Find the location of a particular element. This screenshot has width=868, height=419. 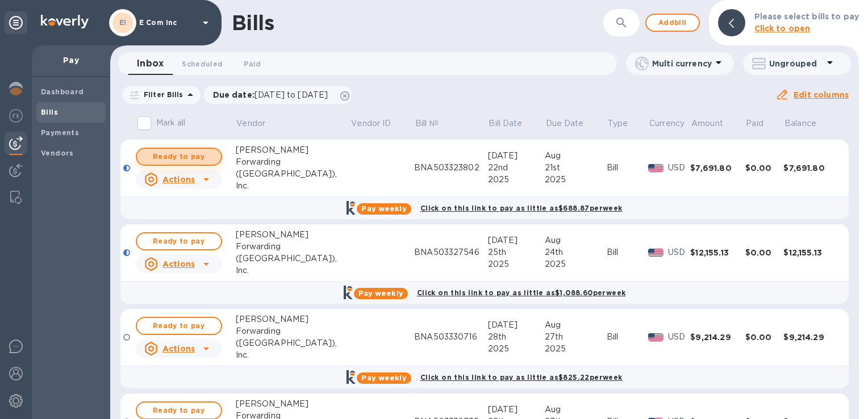

p: Due date : is located at coordinates (273, 95).